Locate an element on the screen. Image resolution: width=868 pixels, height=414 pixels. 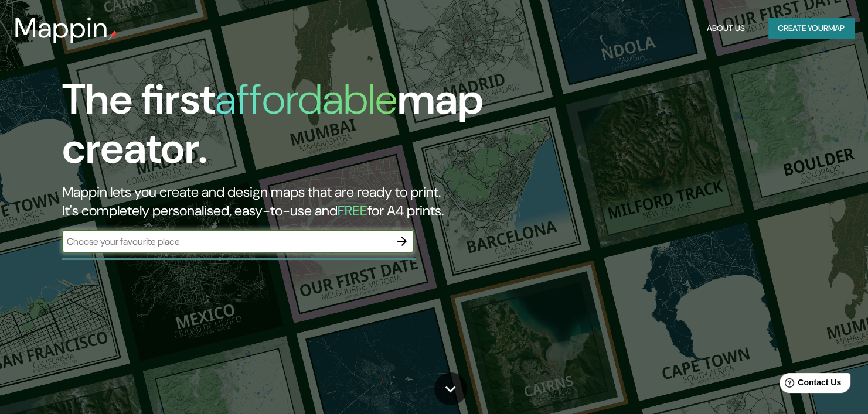
img: mappin-pin is located at coordinates (113, 35).